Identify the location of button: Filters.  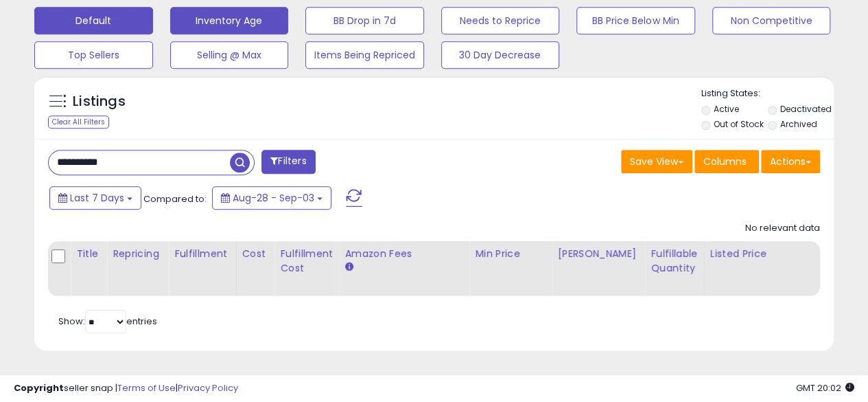
(288, 161).